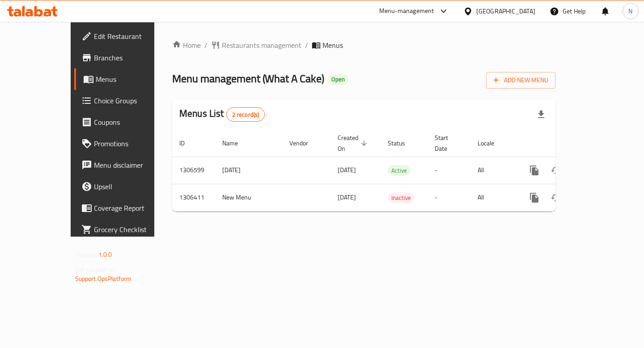  Describe the element at coordinates (399, 171) in the screenshot. I see `span: Active` at that location.